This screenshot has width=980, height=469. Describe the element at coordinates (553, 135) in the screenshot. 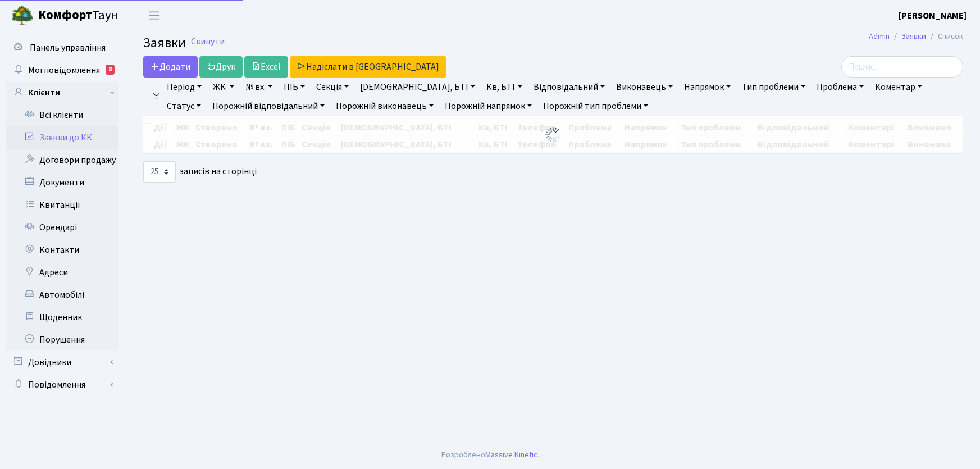

I see `img: Обробка...` at that location.